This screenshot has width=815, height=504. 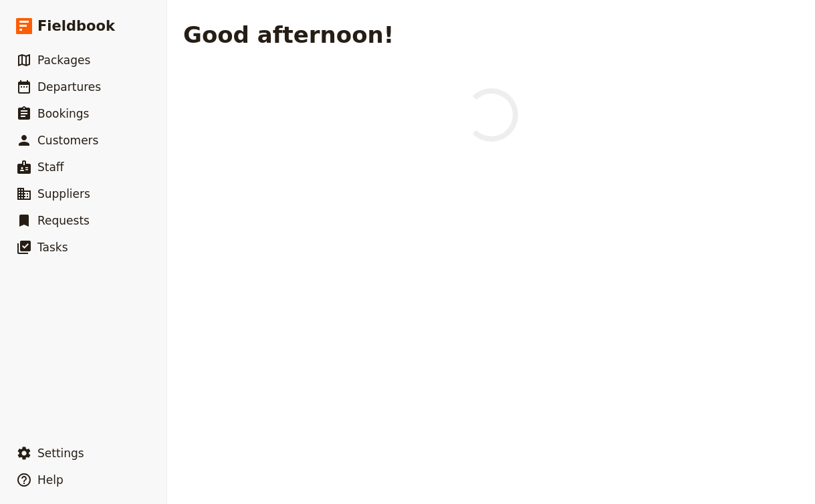 What do you see at coordinates (63, 220) in the screenshot?
I see `span: Requests` at bounding box center [63, 220].